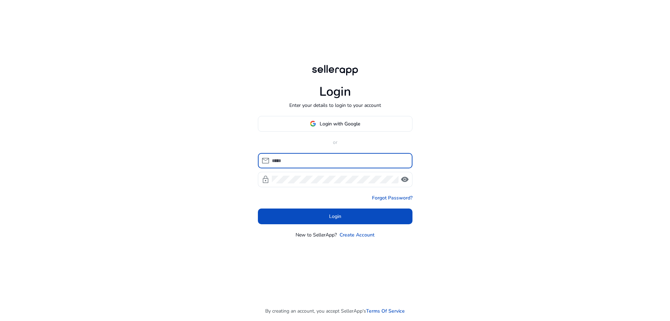  What do you see at coordinates (335, 105) in the screenshot?
I see `p: Enter your details to login to your account` at bounding box center [335, 105].